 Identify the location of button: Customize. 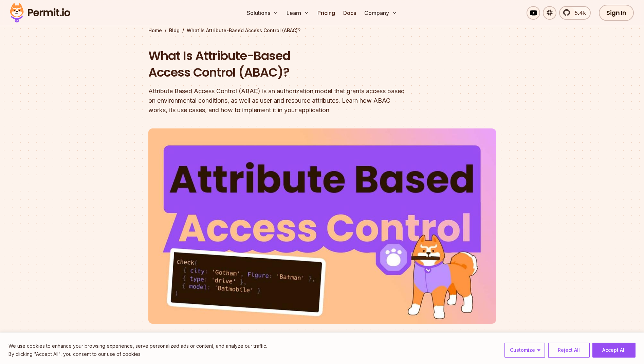
(524, 350).